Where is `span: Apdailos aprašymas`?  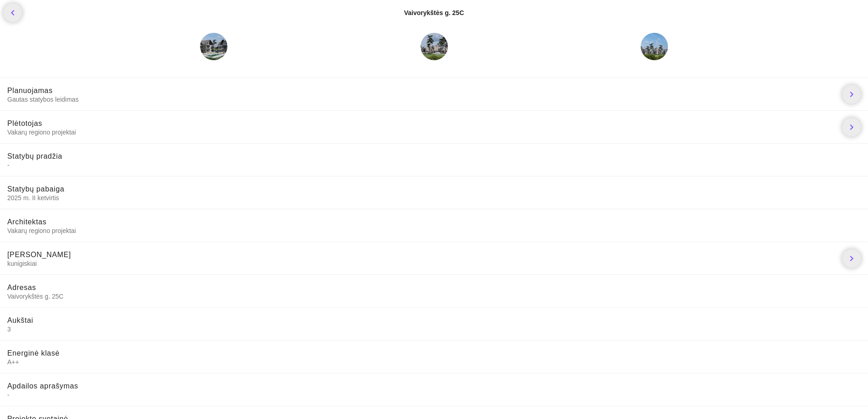 span: Apdailos aprašymas is located at coordinates (43, 385).